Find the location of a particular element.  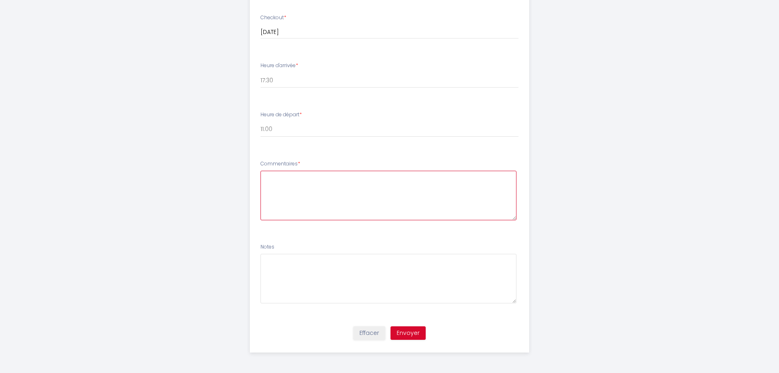

button: Effacer is located at coordinates (369, 333).